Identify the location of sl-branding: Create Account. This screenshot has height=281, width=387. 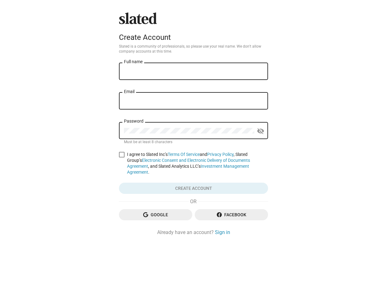
(194, 28).